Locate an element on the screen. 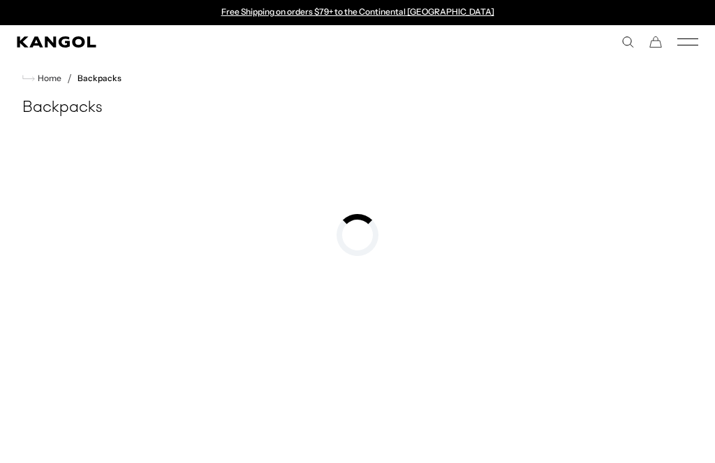 This screenshot has width=715, height=463. summary: Search here is located at coordinates (628, 42).